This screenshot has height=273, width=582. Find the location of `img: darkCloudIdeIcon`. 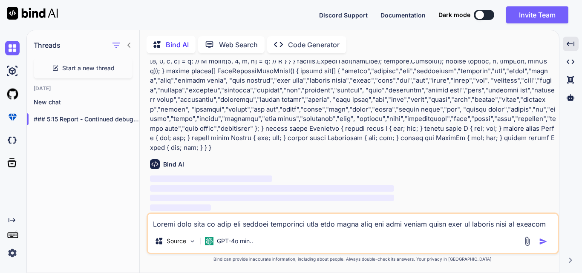

img: darkCloudIdeIcon is located at coordinates (12, 140).